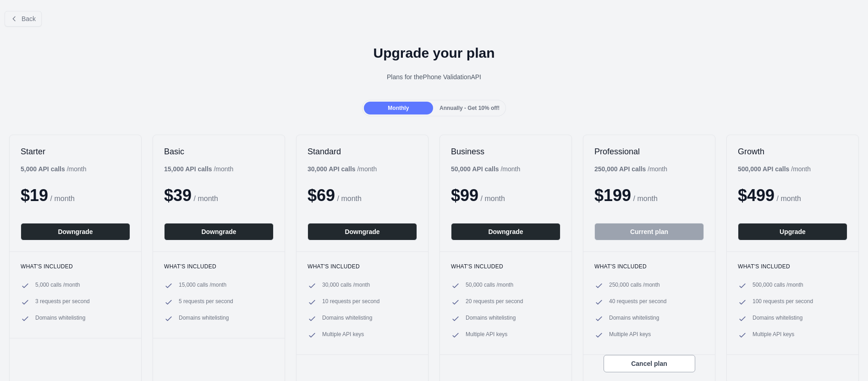 This screenshot has width=868, height=381. Describe the element at coordinates (505, 152) in the screenshot. I see `h2: Business` at that location.